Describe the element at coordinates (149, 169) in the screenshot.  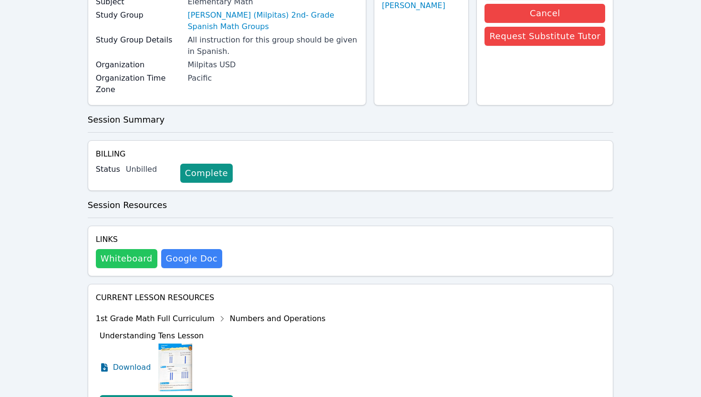
I see `div: Unbilled` at that location.